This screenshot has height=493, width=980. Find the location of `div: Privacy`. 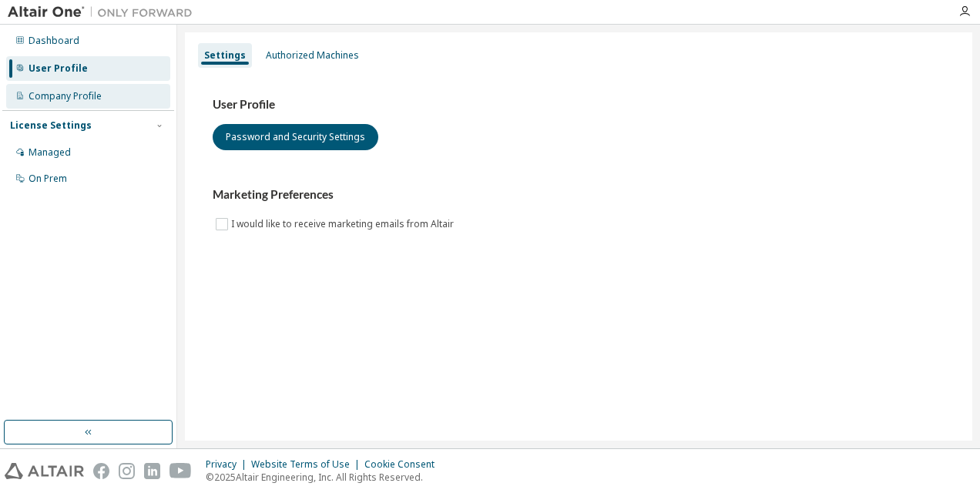

div: Privacy is located at coordinates (228, 464).